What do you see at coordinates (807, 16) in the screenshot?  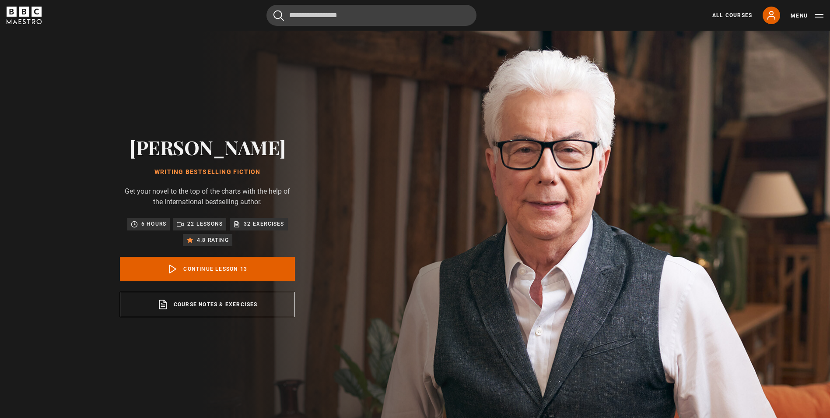 I see `button: Toggle navigation` at bounding box center [807, 16].